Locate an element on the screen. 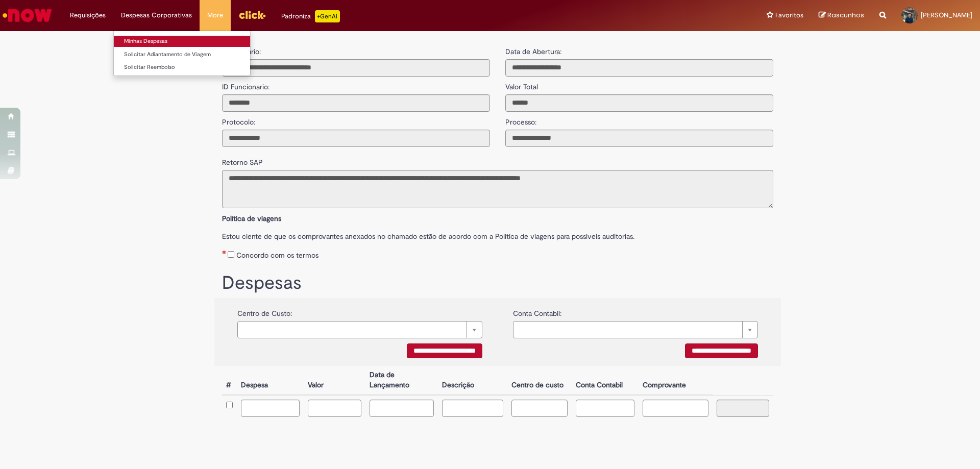 This screenshot has width=980, height=469. label: Estou ciente de que os comprovantes anexados no chamado estão de acordo com a Politica de viagens... is located at coordinates (498, 234).